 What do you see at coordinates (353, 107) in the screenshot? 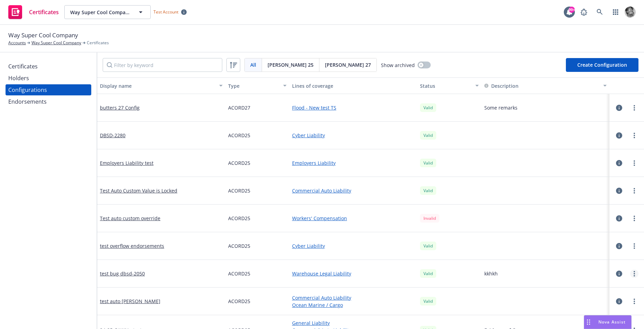
I see `a: Flood - New test TS` at bounding box center [353, 107].